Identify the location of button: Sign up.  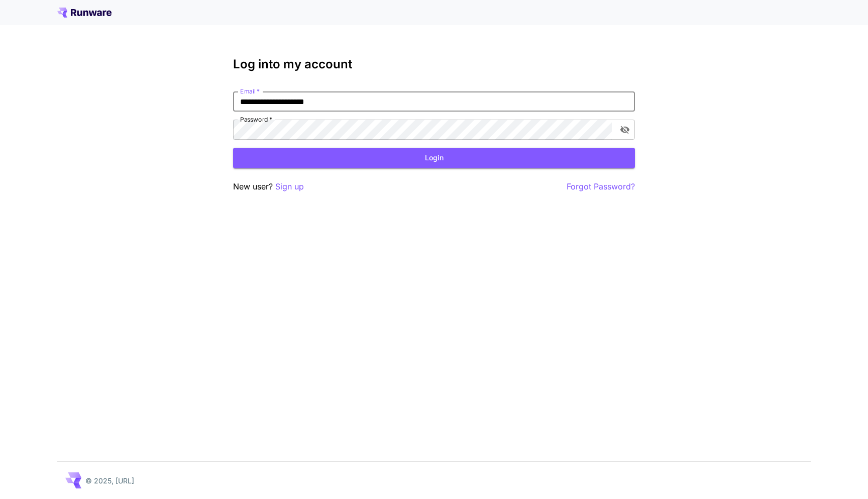
(289, 186).